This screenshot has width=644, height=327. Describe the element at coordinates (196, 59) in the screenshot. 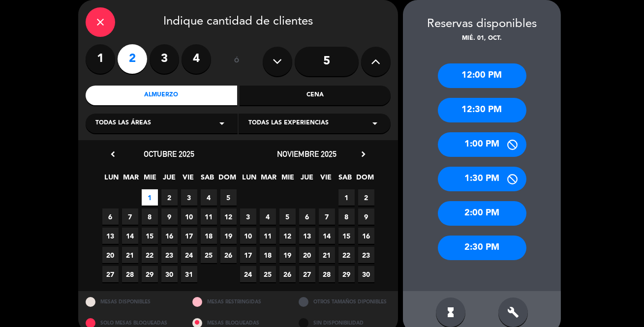

I see `label: 4` at that location.